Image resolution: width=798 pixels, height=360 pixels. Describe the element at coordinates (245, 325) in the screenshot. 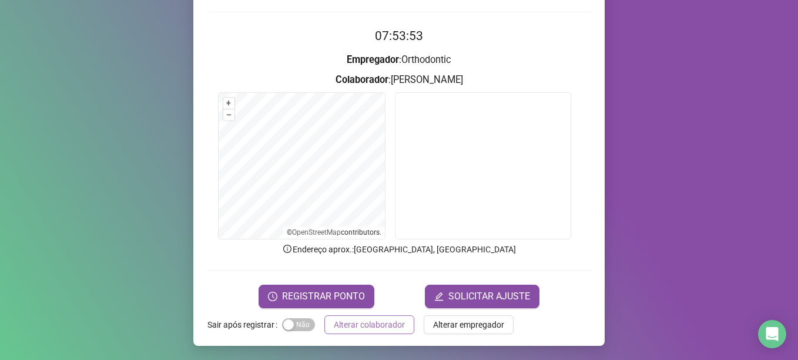

I see `label: Sair após registrar` at that location.